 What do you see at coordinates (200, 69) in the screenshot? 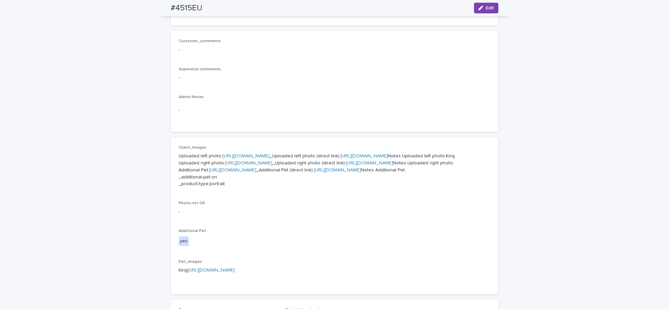
I see `span: Supervisor comments` at bounding box center [200, 69].